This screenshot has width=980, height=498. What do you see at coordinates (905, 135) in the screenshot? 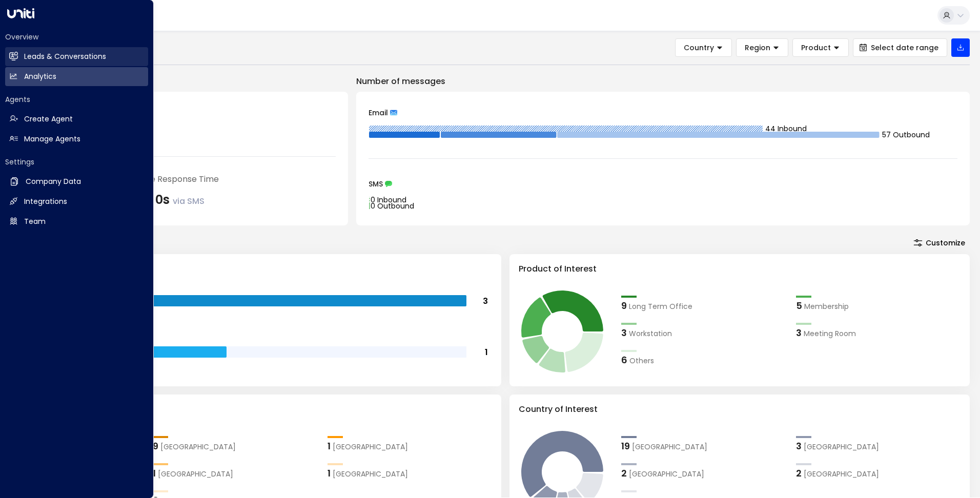
I see `tspan: 57 Outbound` at bounding box center [905, 135].